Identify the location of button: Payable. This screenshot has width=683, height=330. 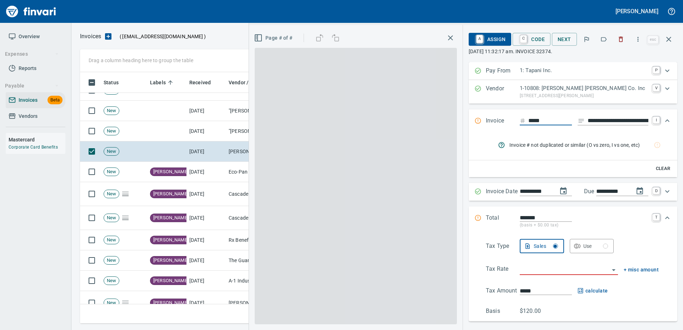
(32, 86).